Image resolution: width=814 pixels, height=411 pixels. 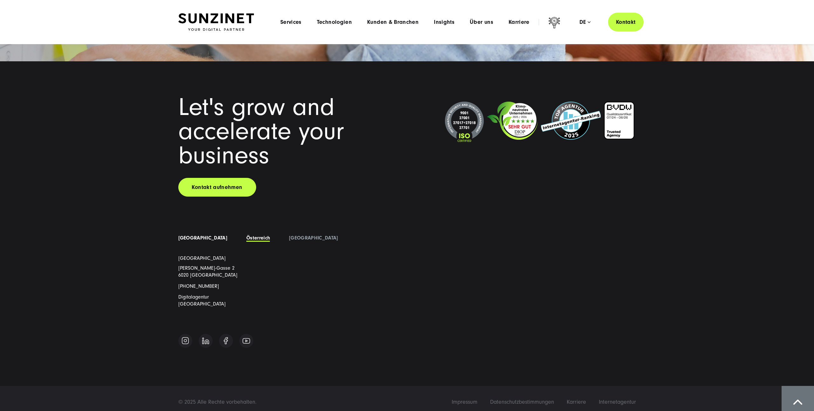 What do you see at coordinates (482, 22) in the screenshot?
I see `a: Über uns` at bounding box center [482, 22].